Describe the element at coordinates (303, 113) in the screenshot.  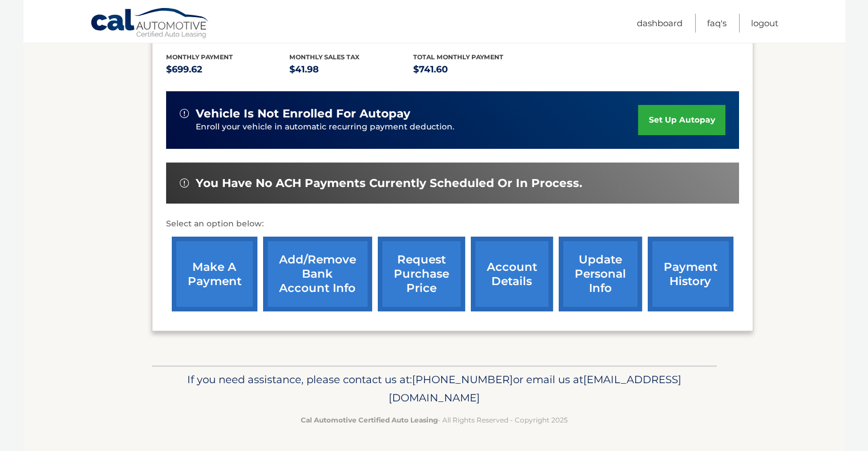
I see `span: vehicle is not enrolled for autopay` at that location.